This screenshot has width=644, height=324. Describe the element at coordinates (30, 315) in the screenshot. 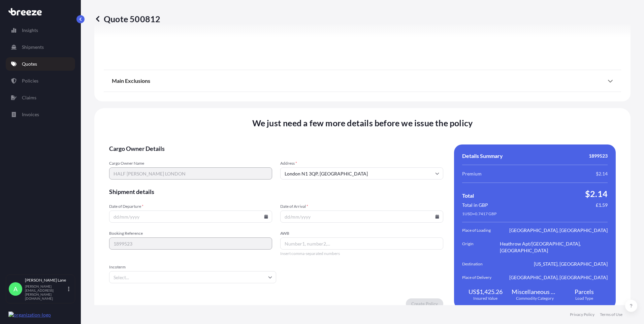

I see `img: organization-logo` at that location.